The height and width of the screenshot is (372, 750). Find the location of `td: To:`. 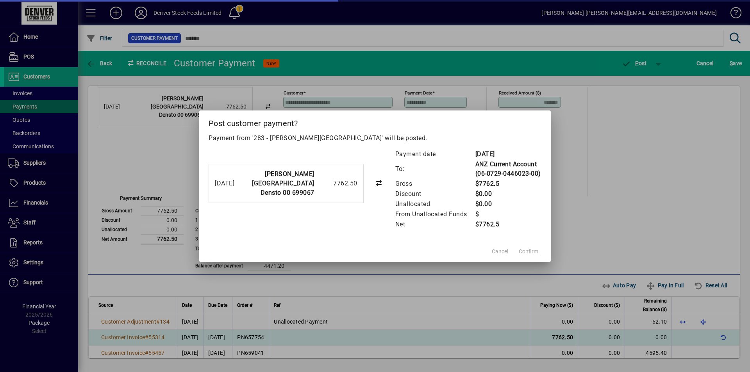

td: To: is located at coordinates (435, 169).